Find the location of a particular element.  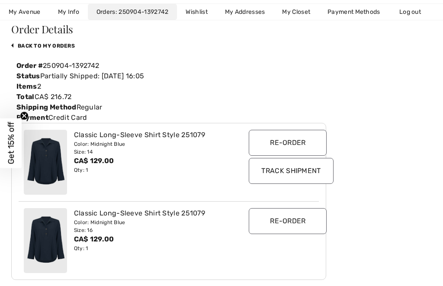

a: back to My Orders is located at coordinates (43, 46).